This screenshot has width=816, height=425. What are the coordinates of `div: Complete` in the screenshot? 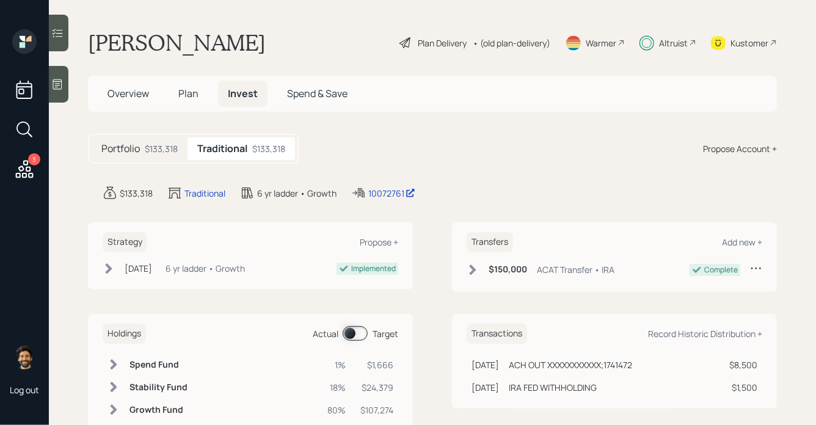 It's located at (720, 270).